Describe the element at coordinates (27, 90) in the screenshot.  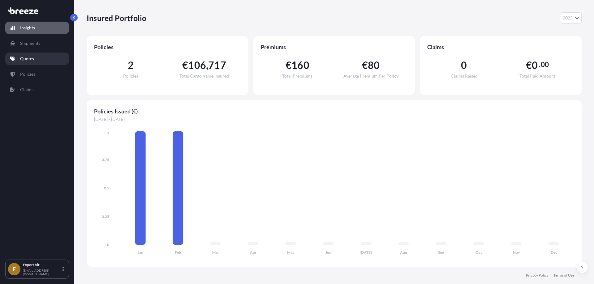
I see `p: Claims` at that location.